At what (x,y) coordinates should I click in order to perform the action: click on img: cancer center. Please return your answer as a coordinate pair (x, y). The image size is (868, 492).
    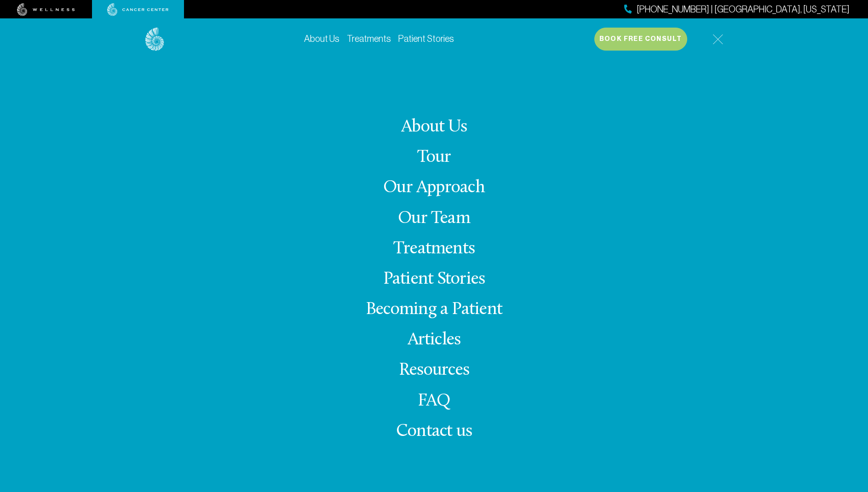
    Looking at the image, I should click on (138, 10).